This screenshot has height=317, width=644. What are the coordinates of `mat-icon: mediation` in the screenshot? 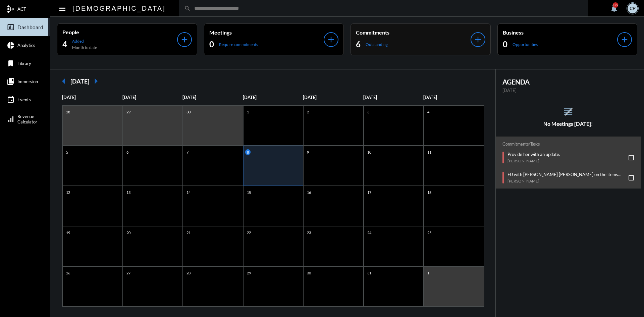 It's located at (11, 9).